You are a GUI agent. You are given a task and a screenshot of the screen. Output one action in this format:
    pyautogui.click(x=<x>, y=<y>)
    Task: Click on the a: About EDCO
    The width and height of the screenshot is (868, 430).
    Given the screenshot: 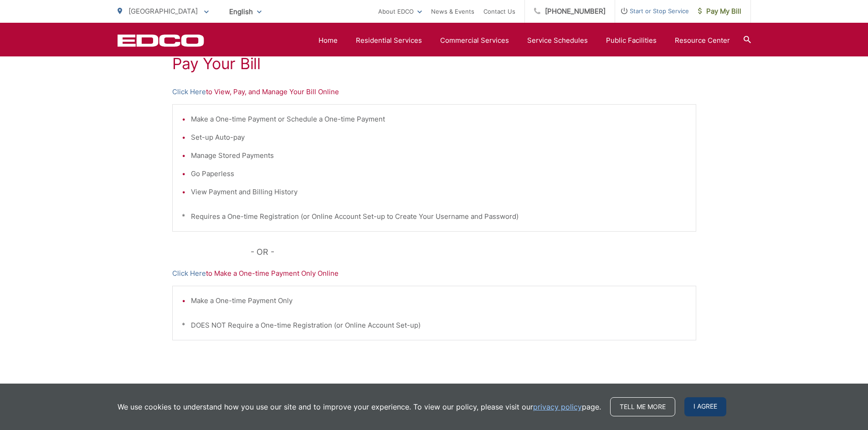 What is the action you would take?
    pyautogui.click(x=401, y=12)
    